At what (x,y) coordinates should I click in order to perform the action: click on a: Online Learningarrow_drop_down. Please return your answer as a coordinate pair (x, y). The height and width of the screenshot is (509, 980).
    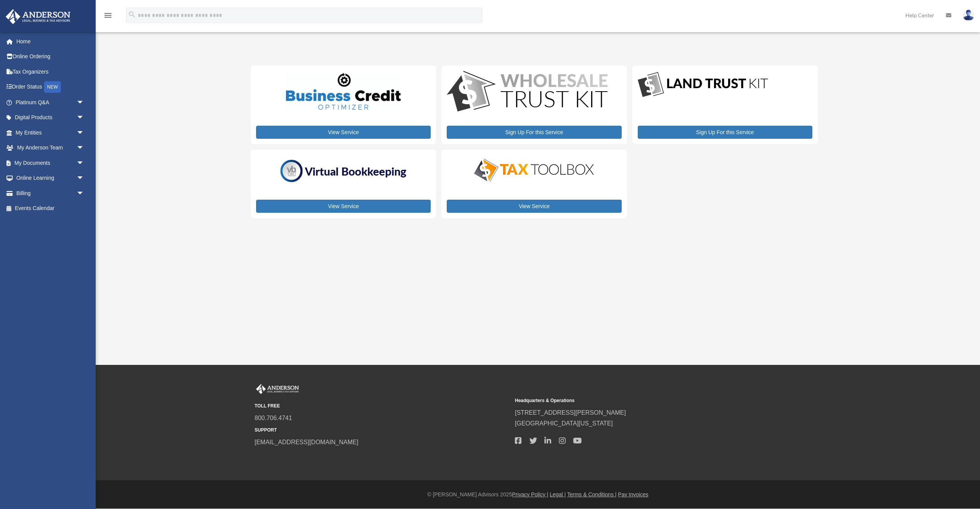
    Looking at the image, I should click on (51, 178).